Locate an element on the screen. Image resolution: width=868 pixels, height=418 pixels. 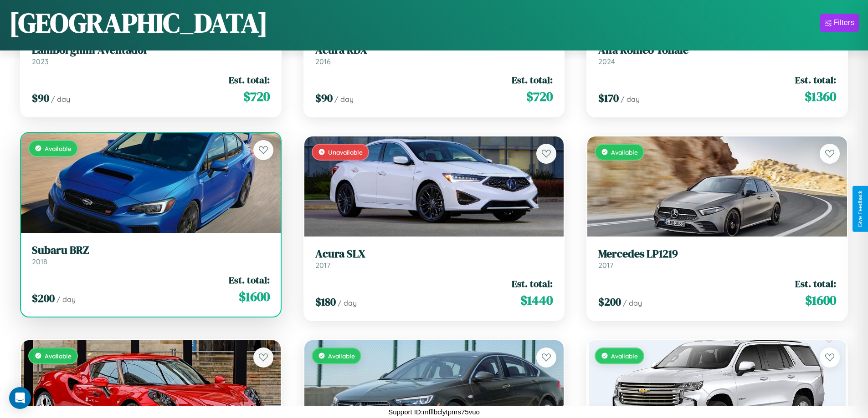
div: Filters is located at coordinates (843, 23).